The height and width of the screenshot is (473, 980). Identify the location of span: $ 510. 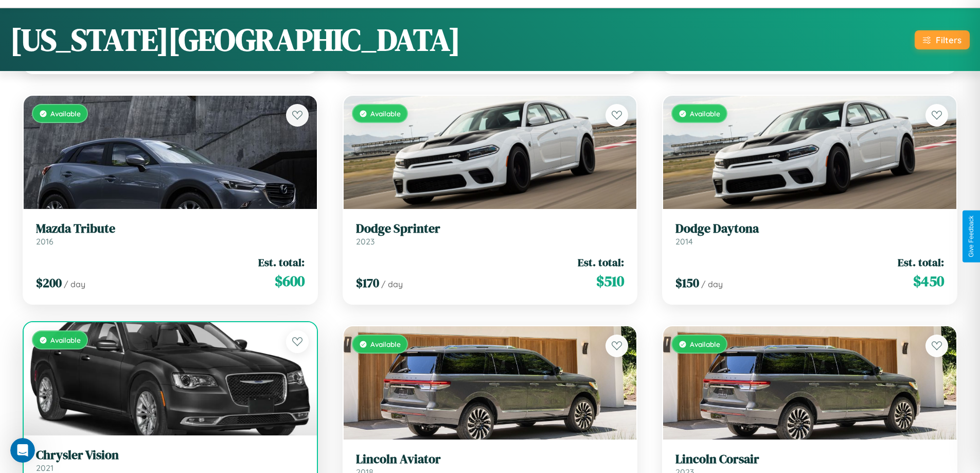
(610, 281).